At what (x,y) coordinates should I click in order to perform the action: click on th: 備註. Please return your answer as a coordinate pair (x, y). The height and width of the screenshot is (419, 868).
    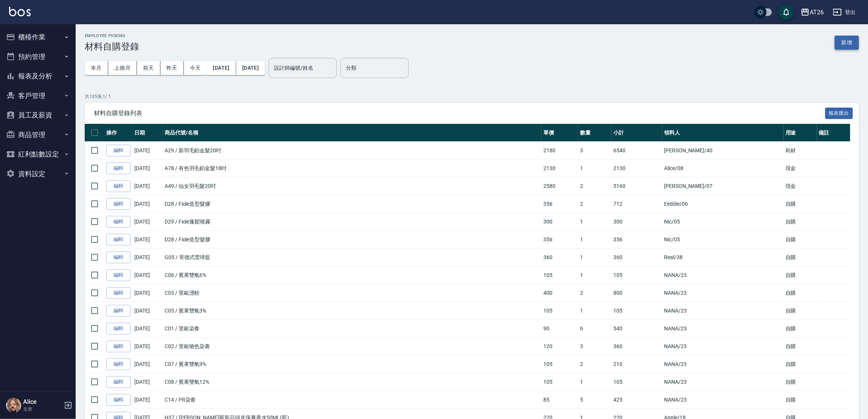
    Looking at the image, I should click on (833, 132).